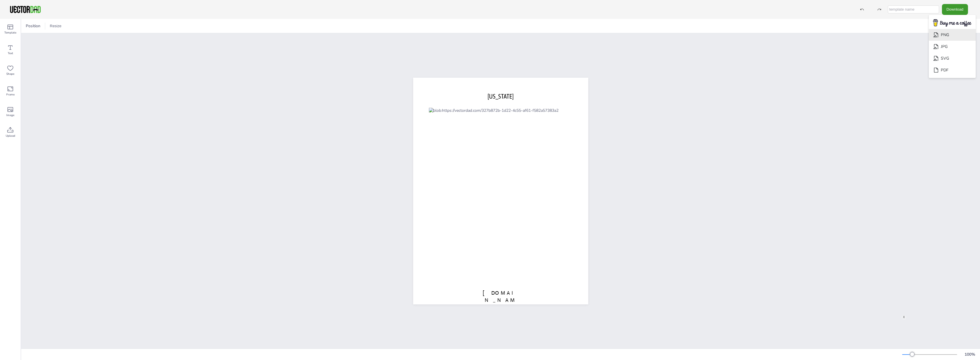  Describe the element at coordinates (955, 9) in the screenshot. I see `button: Download` at that location.